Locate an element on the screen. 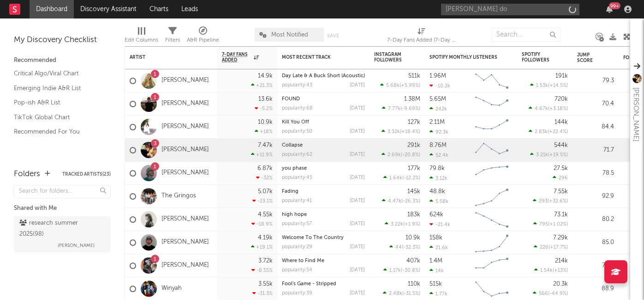  span: 3.21k is located at coordinates (542, 155).